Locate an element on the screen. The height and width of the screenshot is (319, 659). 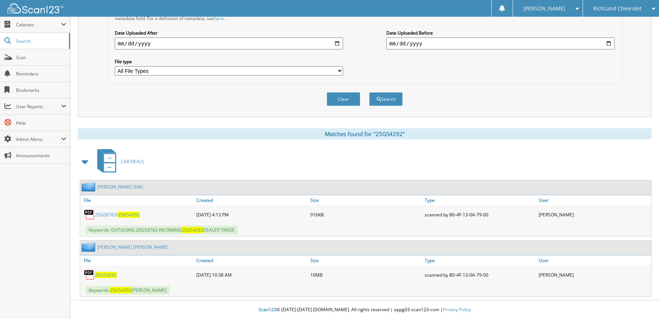
span: User Reports is located at coordinates (38, 106).